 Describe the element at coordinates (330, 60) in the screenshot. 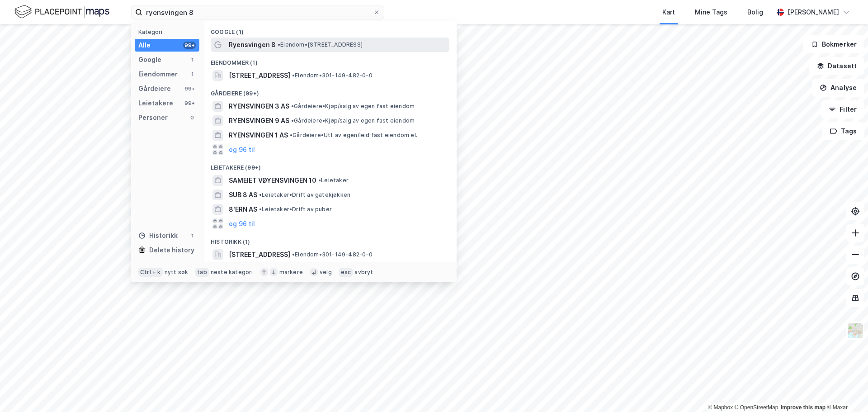

I see `div: Eiendommer (1)` at that location.